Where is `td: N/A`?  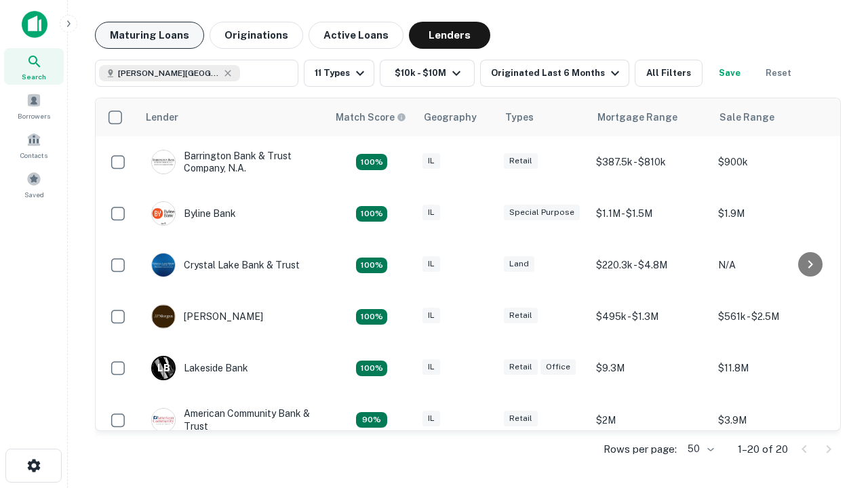 td: N/A is located at coordinates (773, 265).